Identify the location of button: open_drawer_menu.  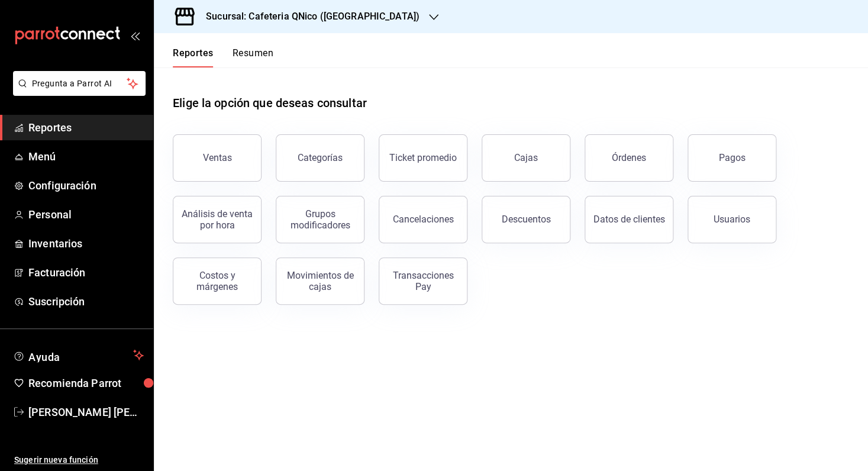
(135, 36).